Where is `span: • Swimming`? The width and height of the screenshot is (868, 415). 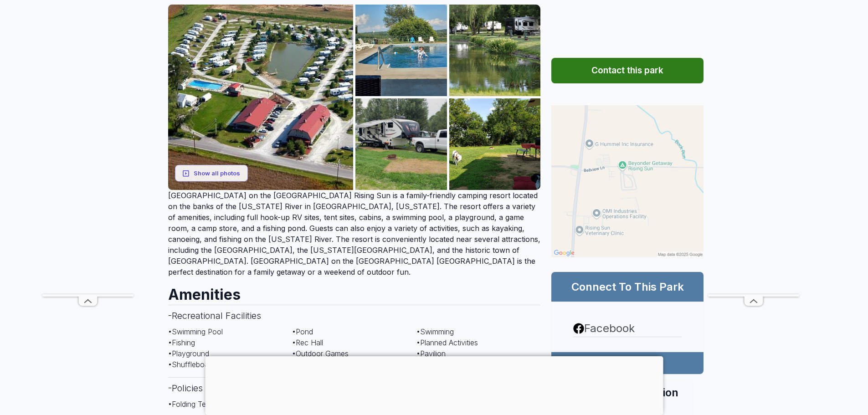
span: • Swimming is located at coordinates (436, 331).